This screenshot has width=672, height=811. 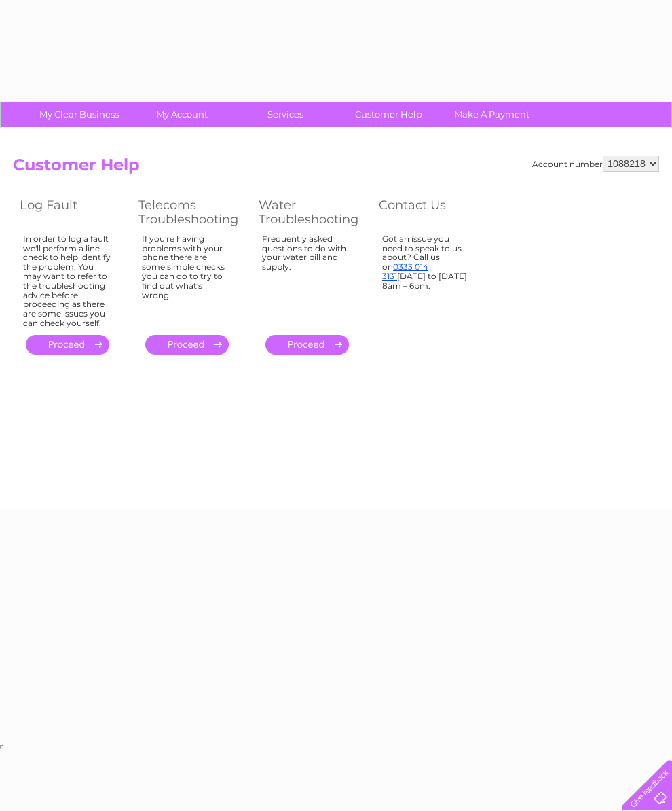 I want to click on h2: Customer Help, so click(x=336, y=169).